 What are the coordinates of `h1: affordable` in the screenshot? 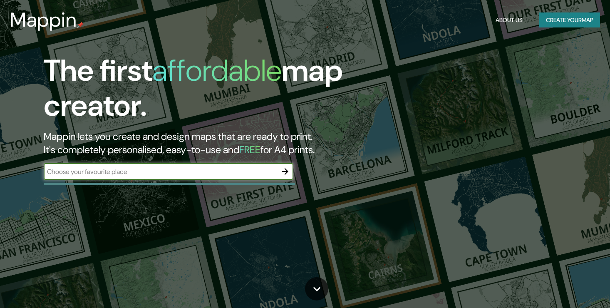 It's located at (217, 70).